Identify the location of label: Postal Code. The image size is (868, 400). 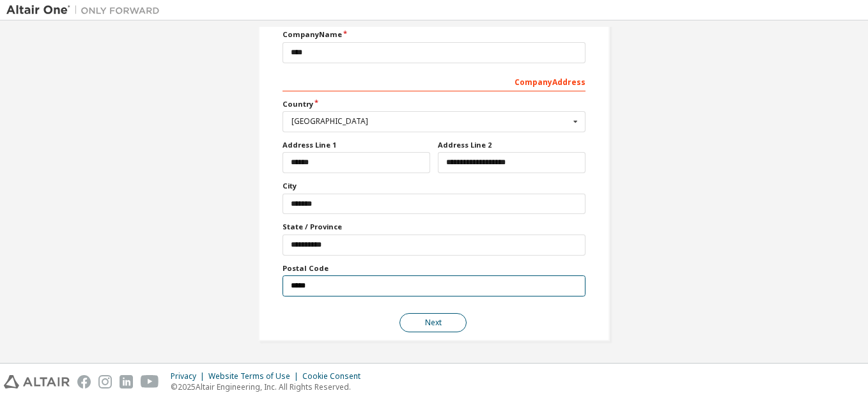
(434, 269).